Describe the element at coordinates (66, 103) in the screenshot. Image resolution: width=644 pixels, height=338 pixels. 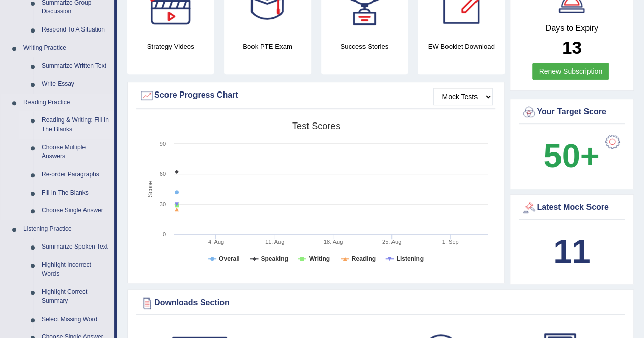
I see `a: Reading Practice` at that location.